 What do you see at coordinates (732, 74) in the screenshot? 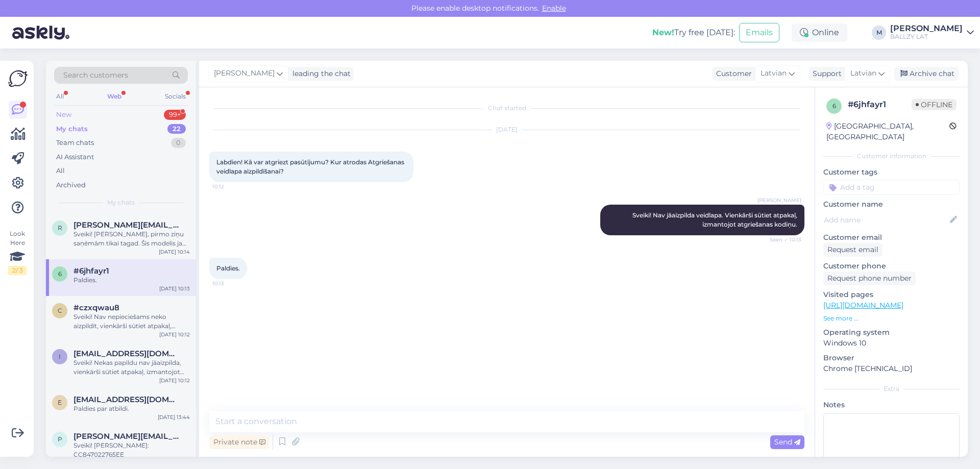
I see `div: Customer` at bounding box center [732, 74].